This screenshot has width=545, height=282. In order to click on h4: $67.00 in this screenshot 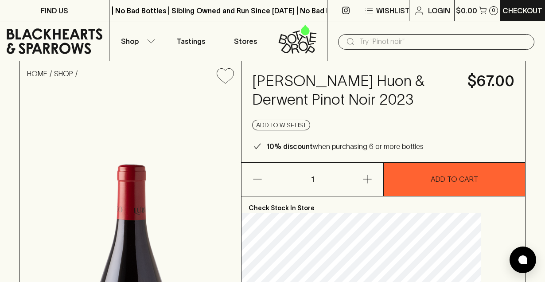, I will do `click(491, 81)`.